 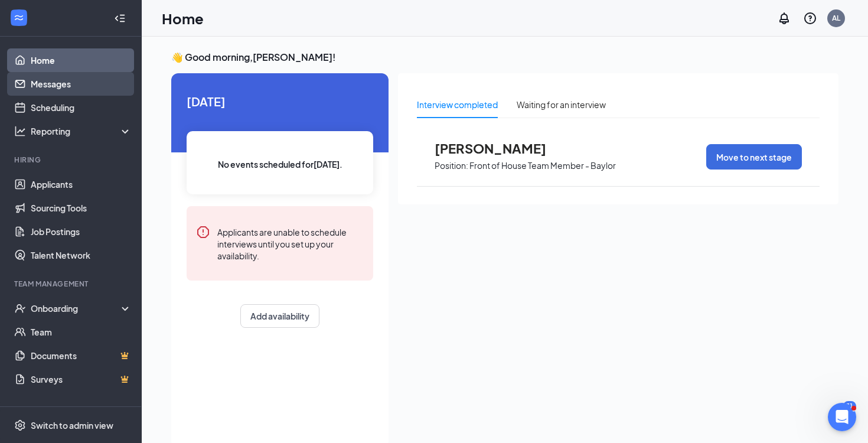 I want to click on div: Team Management, so click(x=71, y=283).